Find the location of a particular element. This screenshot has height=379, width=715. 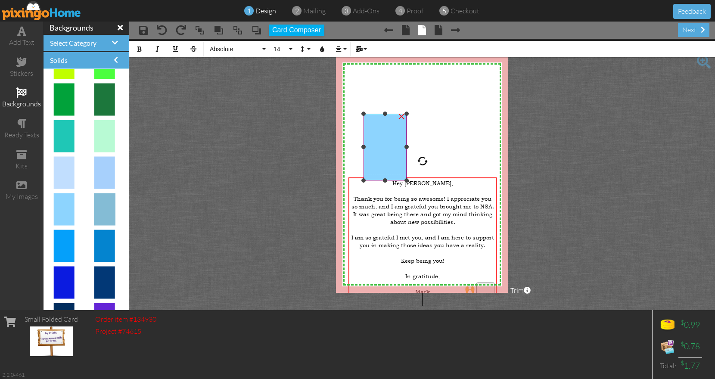

img: 134930-1-1755780346398-6545a9447f4858a8-qa.jpg is located at coordinates (51, 341).